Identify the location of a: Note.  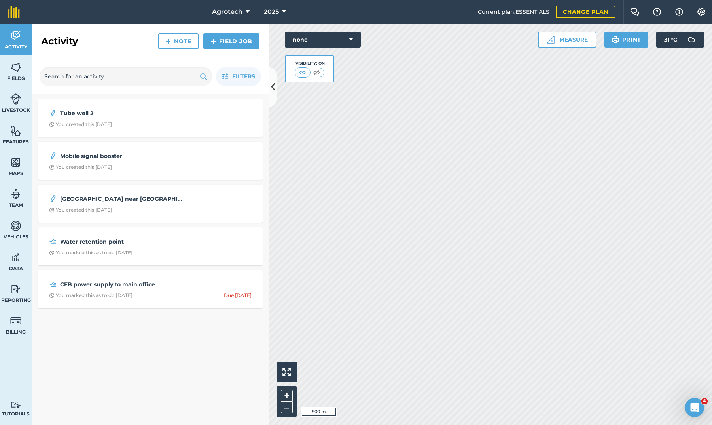
(178, 41).